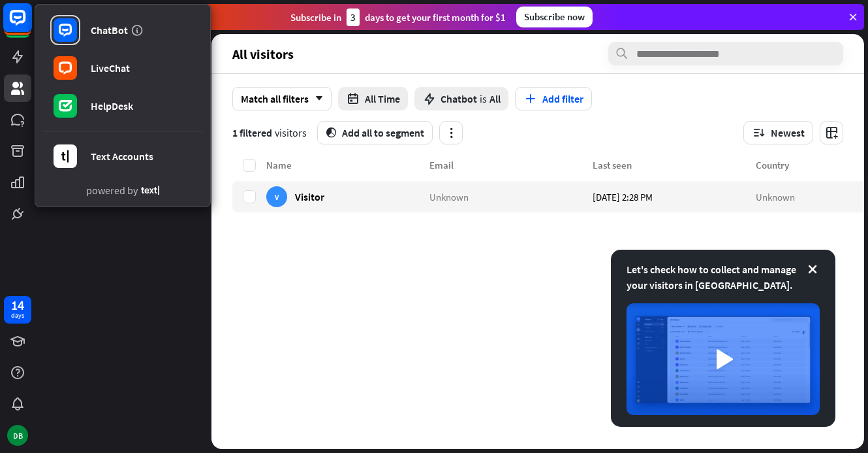  I want to click on button: All Time, so click(373, 99).